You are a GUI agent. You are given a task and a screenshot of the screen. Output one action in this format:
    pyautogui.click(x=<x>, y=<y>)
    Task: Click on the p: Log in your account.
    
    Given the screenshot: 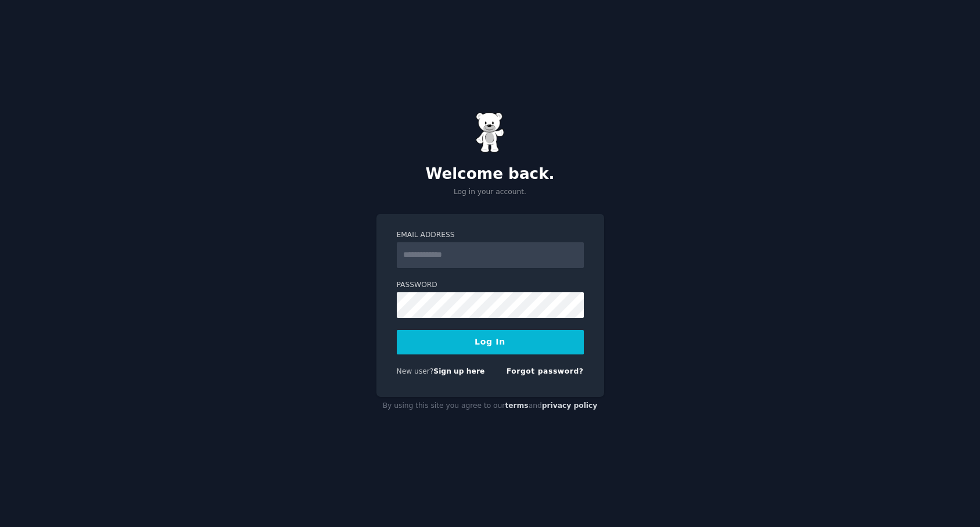 What is the action you would take?
    pyautogui.click(x=490, y=192)
    